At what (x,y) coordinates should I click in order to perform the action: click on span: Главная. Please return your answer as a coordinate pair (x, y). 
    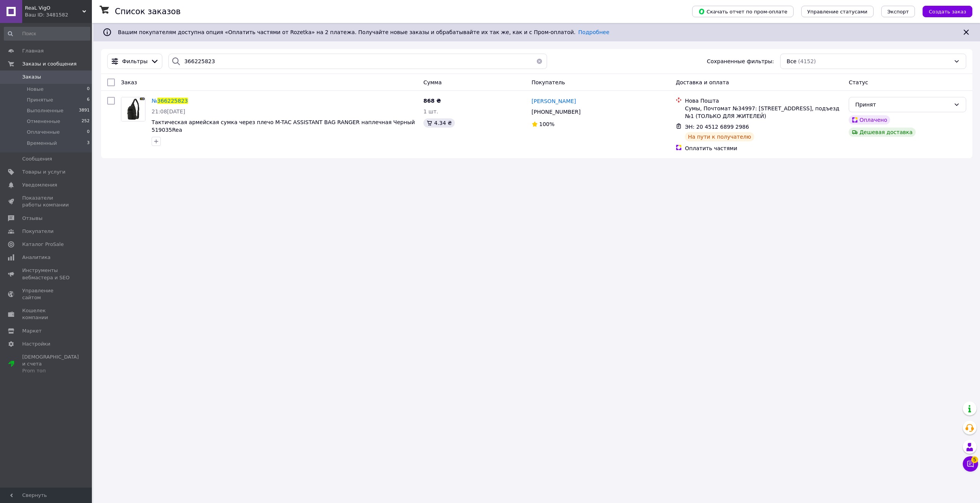
    Looking at the image, I should click on (33, 51).